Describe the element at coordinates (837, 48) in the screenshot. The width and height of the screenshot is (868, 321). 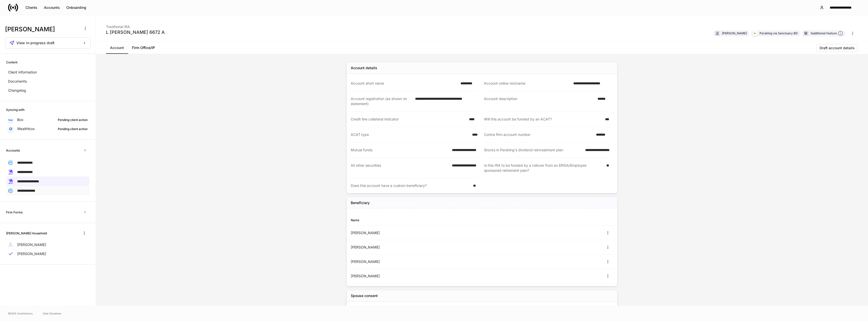
I see `div: Draft account details` at that location.